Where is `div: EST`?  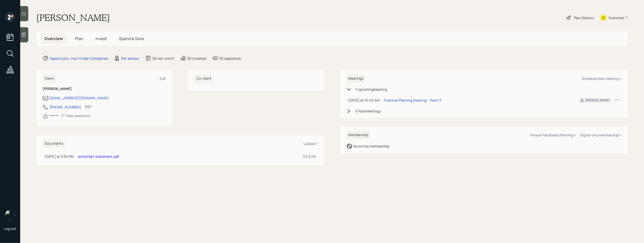 div: EST is located at coordinates (88, 107).